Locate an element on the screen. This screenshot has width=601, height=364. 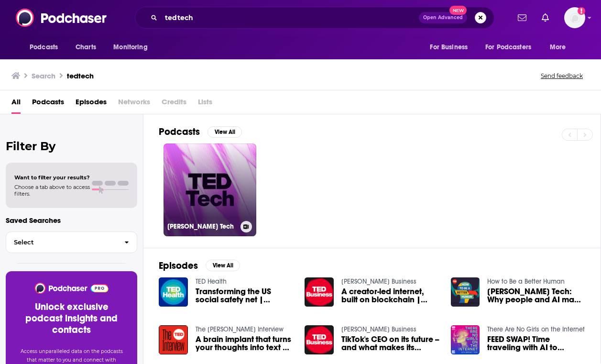
button: Send feedback is located at coordinates (562, 76).